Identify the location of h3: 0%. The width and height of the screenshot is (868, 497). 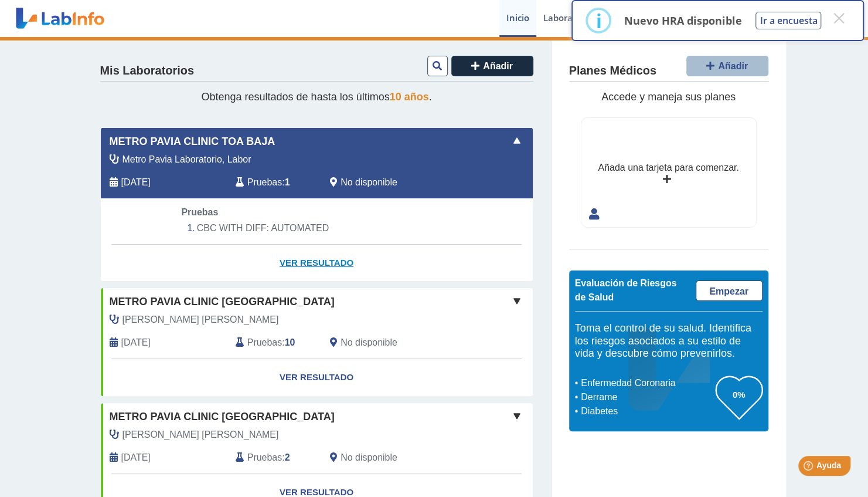
(739, 394).